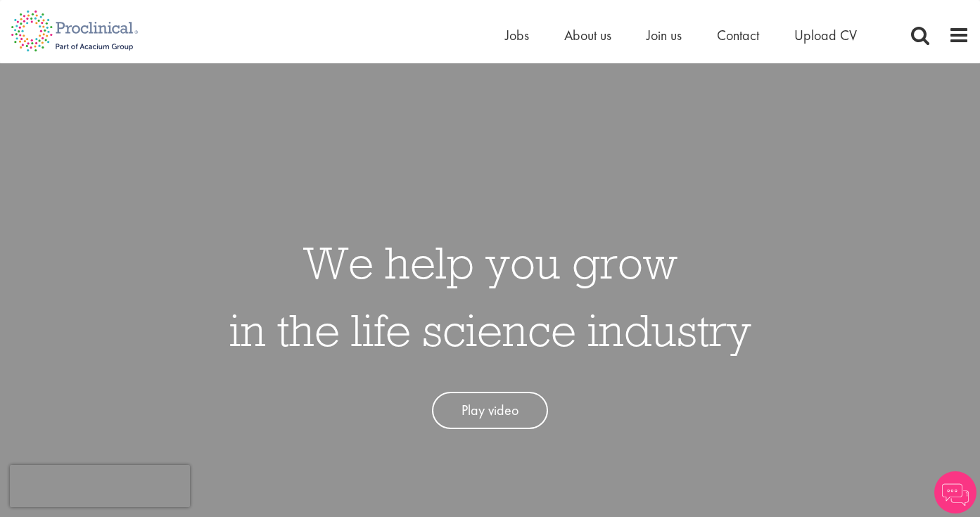 The width and height of the screenshot is (980, 517). What do you see at coordinates (517, 35) in the screenshot?
I see `a: Jobs` at bounding box center [517, 35].